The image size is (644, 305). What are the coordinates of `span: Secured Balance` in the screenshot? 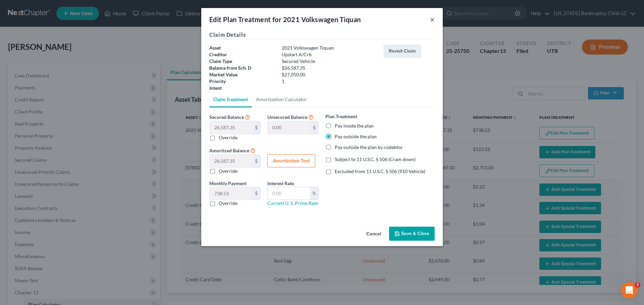 It's located at (226, 117).